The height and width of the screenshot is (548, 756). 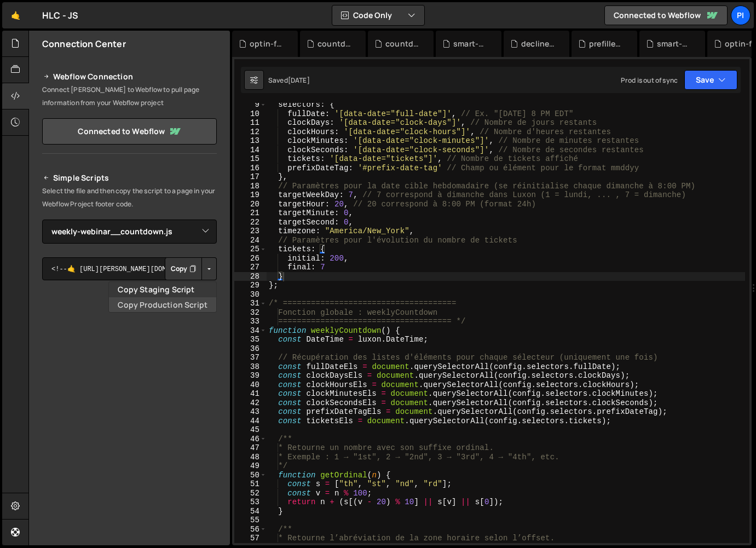 I want to click on div: 48, so click(x=250, y=457).